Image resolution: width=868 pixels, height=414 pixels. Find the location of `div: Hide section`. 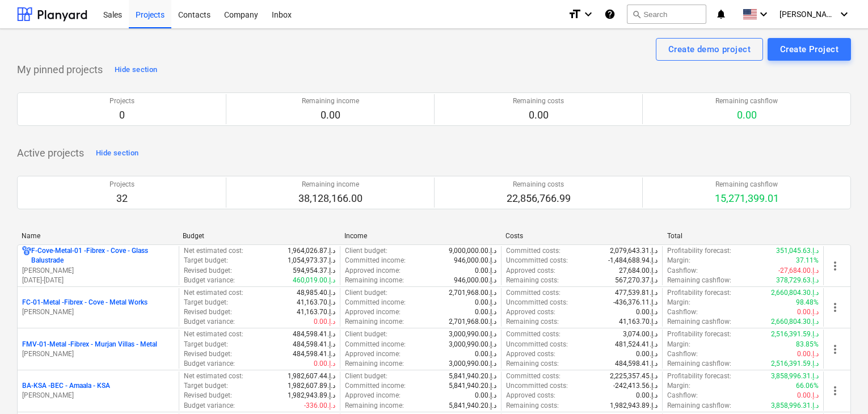

div: Hide section is located at coordinates (135, 69).